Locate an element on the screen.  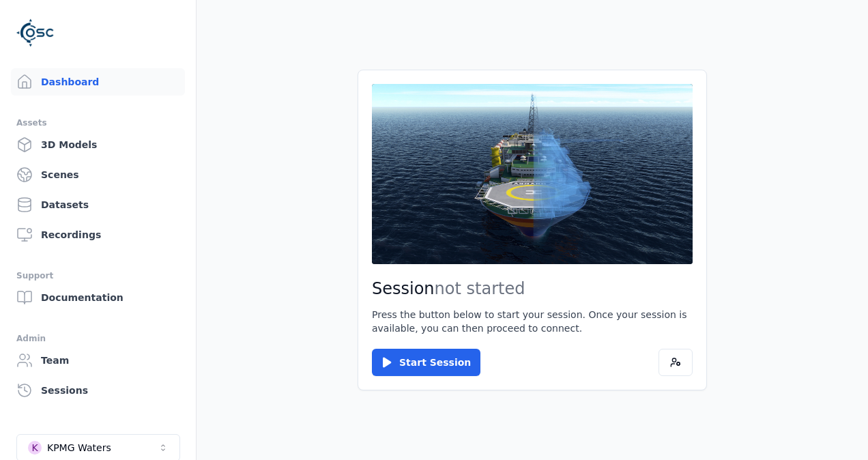
a: Documentation is located at coordinates (98, 298).